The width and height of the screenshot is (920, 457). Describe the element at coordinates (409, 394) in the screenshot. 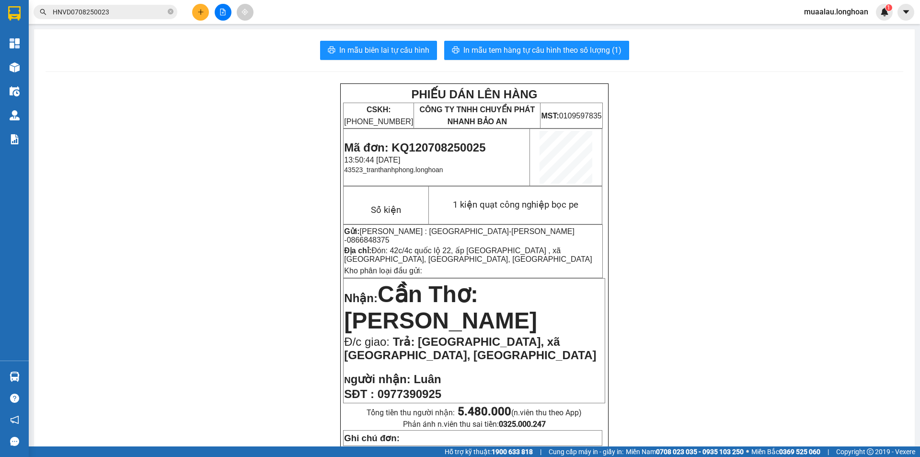

I see `span: 0977390925` at that location.